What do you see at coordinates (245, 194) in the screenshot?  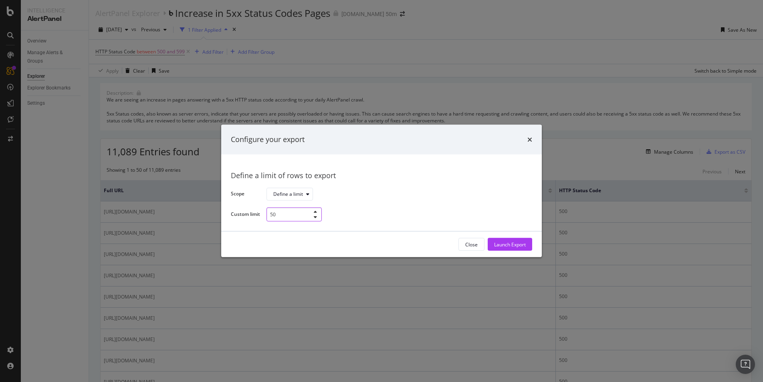 I see `label: Scope` at bounding box center [245, 194].